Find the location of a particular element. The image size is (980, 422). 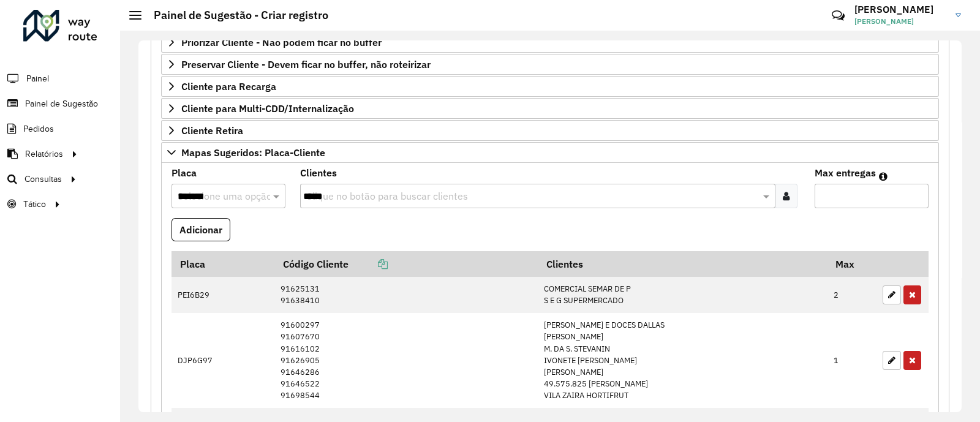

td: 1 is located at coordinates (851, 360).